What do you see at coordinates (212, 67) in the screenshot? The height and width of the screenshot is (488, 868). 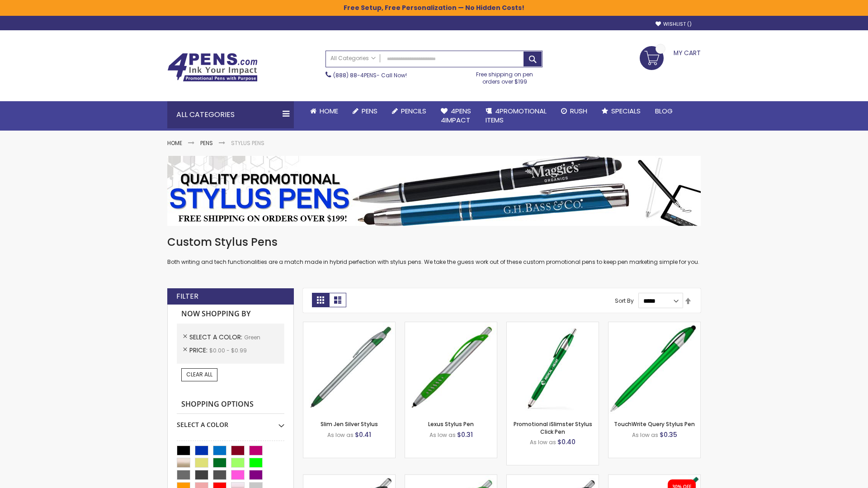 I see `img: 4Pens Custom Pens and Promotional Products` at bounding box center [212, 67].